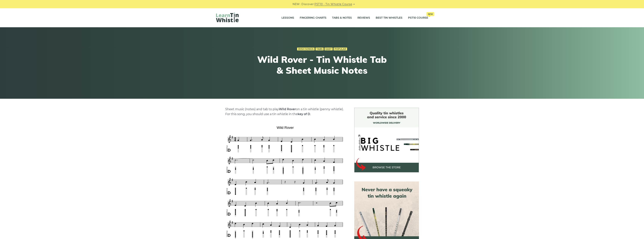 This screenshot has width=644, height=239. Describe the element at coordinates (386, 140) in the screenshot. I see `img: BigWhistle Tin Whistle Store` at that location.